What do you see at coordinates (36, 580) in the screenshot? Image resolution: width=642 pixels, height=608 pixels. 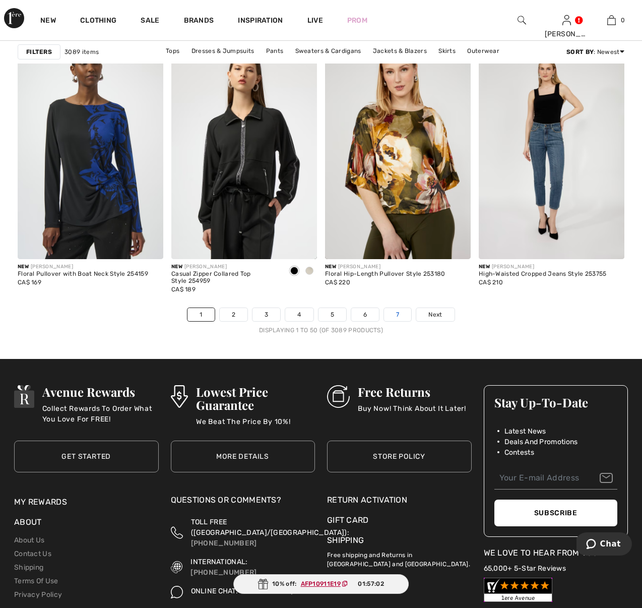 I see `a: Terms Of Use` at bounding box center [36, 580].